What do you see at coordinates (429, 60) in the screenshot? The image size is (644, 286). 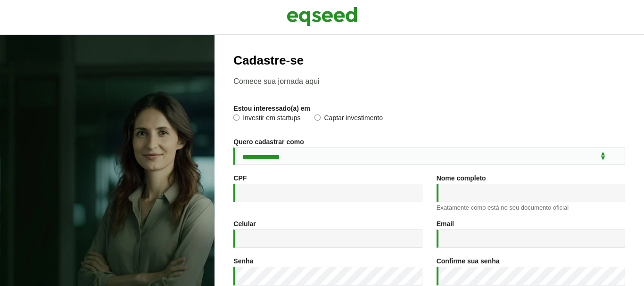 I see `h2: Cadastre-se` at bounding box center [429, 60].